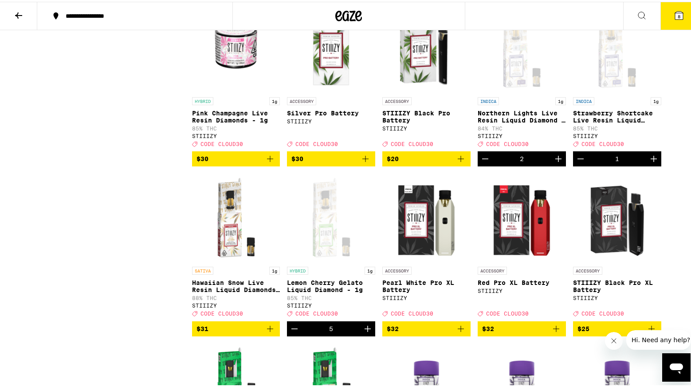  What do you see at coordinates (522, 115) in the screenshot?
I see `p: Northern Lights Live Resin Liquid Diamond - 1g` at bounding box center [522, 115].